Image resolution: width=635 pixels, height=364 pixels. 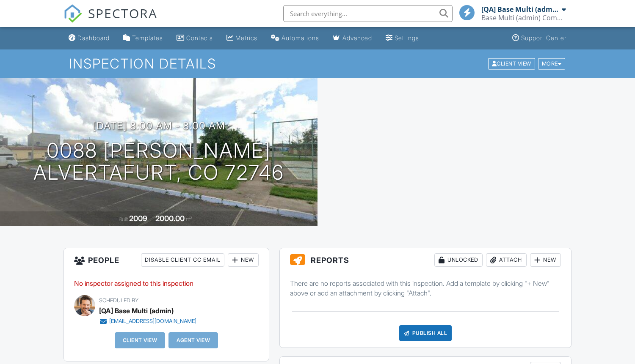 I want to click on h3: Reports, so click(x=425, y=260).